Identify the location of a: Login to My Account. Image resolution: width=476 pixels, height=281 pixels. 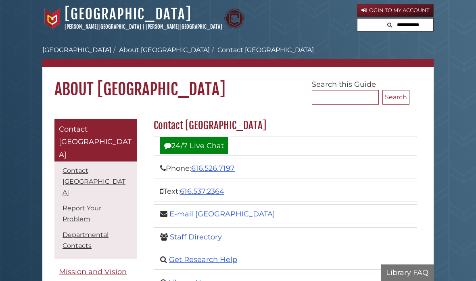
(395, 10).